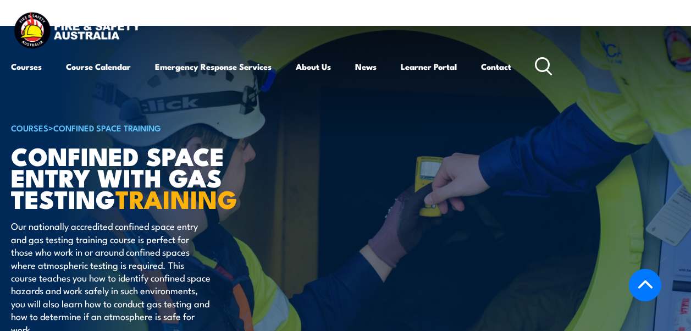  What do you see at coordinates (147, 176) in the screenshot?
I see `h1: Confined Space Entry with Gas Testing` at bounding box center [147, 176].